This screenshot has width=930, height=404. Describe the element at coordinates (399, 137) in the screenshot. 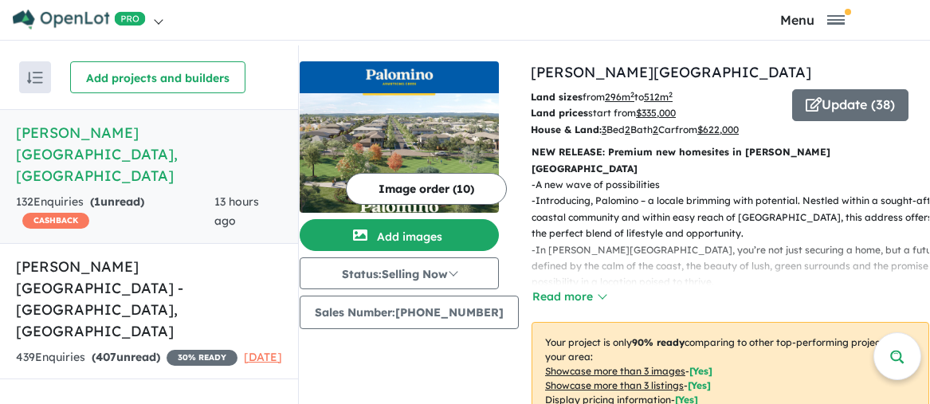

I see `a: Palomino - Armstrong Creek LogoPalomino - Armstrong Creek` at that location.